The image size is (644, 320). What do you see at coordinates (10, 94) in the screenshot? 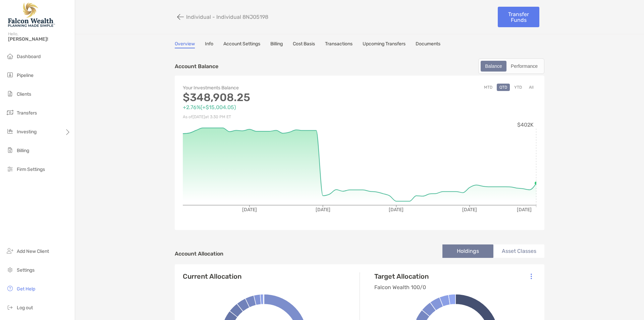
I see `img: clients icon` at bounding box center [10, 94].